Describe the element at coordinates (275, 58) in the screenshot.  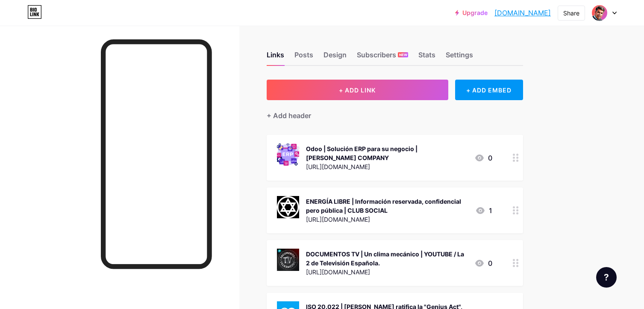
I see `div: Links` at that location.